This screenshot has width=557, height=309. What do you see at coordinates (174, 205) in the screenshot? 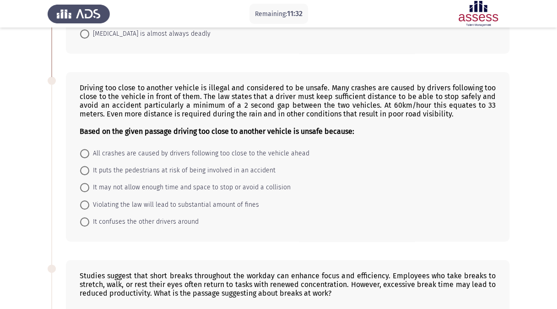
I see `span: Violating the law will lead to substantial amount of fines` at bounding box center [174, 205].